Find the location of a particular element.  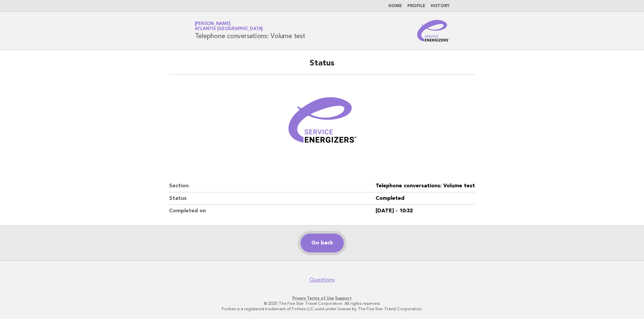

h1: Telephone conversations: Volume test is located at coordinates (250, 31).